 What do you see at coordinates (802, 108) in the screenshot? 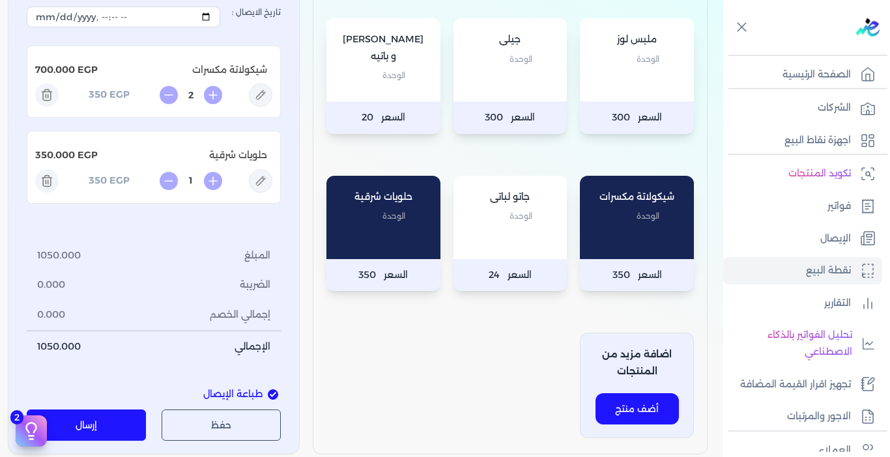
I see `a: الشركات` at bounding box center [802, 108].